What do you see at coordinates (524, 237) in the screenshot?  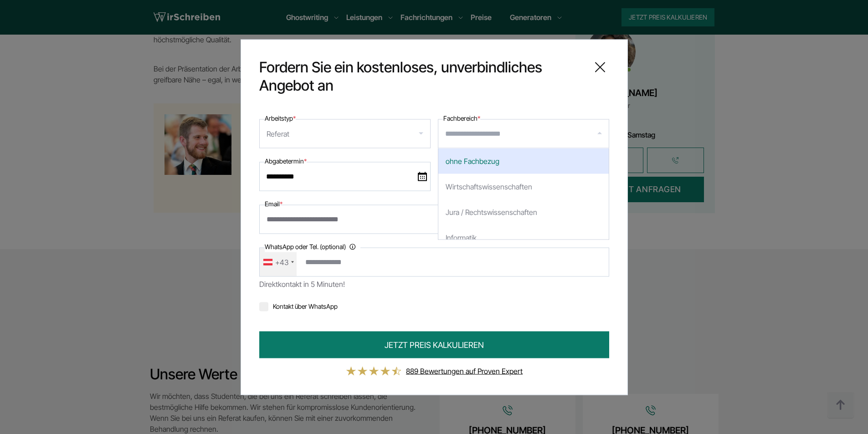 I see `div: Informatik` at bounding box center [524, 237].